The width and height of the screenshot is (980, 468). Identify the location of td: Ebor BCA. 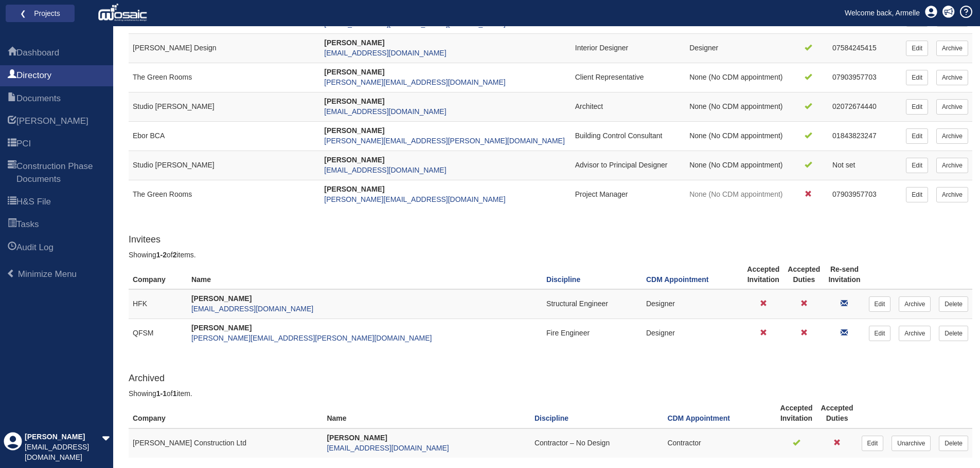
(224, 136).